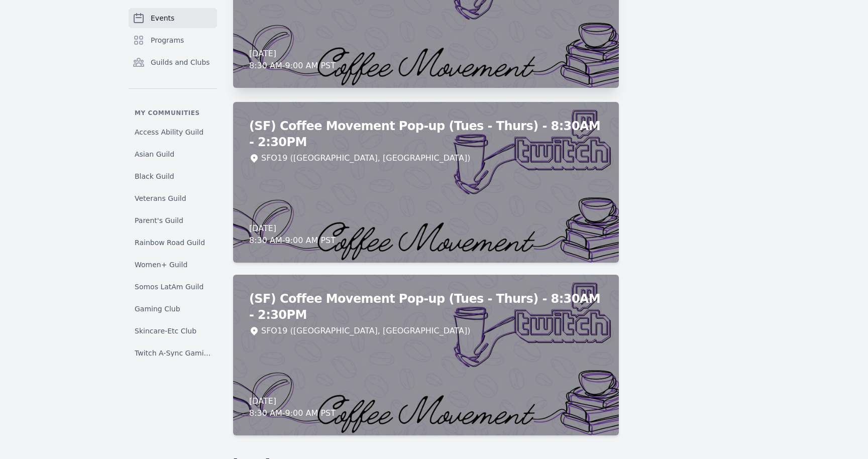 The width and height of the screenshot is (868, 459). Describe the element at coordinates (180, 62) in the screenshot. I see `span: Guilds and Clubs` at that location.